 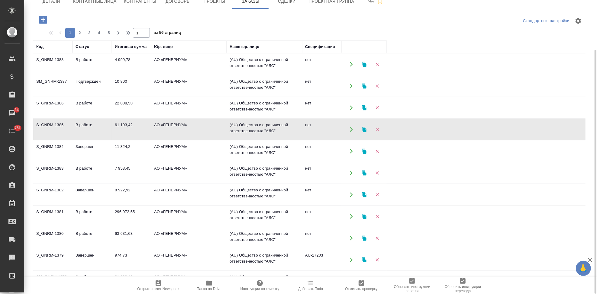 What do you see at coordinates (412, 286) in the screenshot?
I see `button: Обновить инструкции верстки` at bounding box center [412, 286].